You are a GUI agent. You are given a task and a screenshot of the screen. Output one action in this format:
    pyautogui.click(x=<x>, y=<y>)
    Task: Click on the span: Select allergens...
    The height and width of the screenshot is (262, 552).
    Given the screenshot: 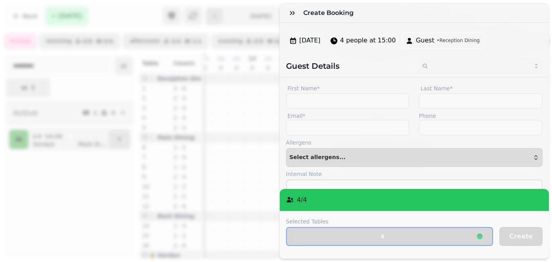 What is the action you would take?
    pyautogui.click(x=318, y=158)
    